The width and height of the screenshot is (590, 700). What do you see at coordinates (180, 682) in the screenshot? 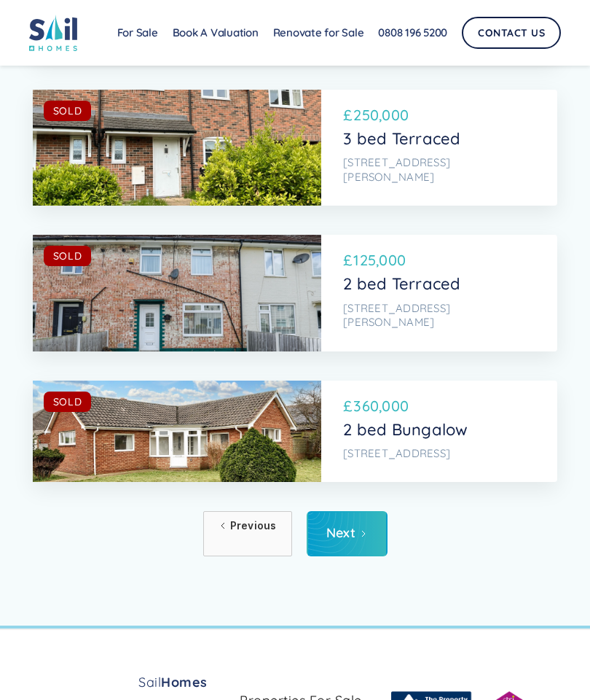
I see `a: SailHomes` at bounding box center [180, 682].